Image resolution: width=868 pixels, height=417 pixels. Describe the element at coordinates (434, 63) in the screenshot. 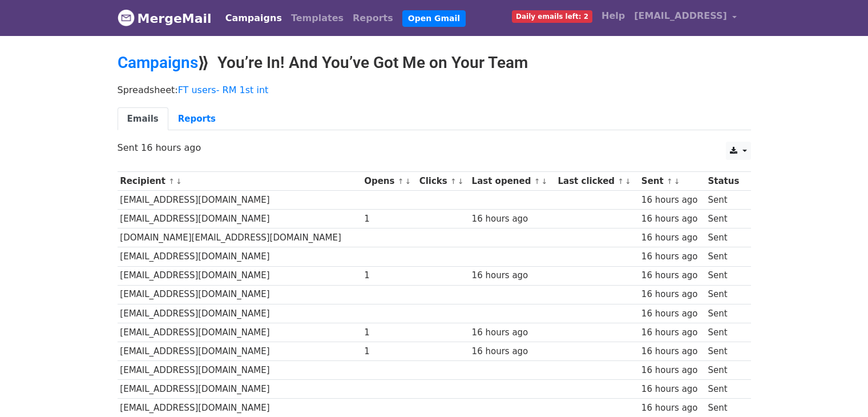

I see `h2: ⟫ You’re In! And You’ve Got Me on Your Team` at that location.